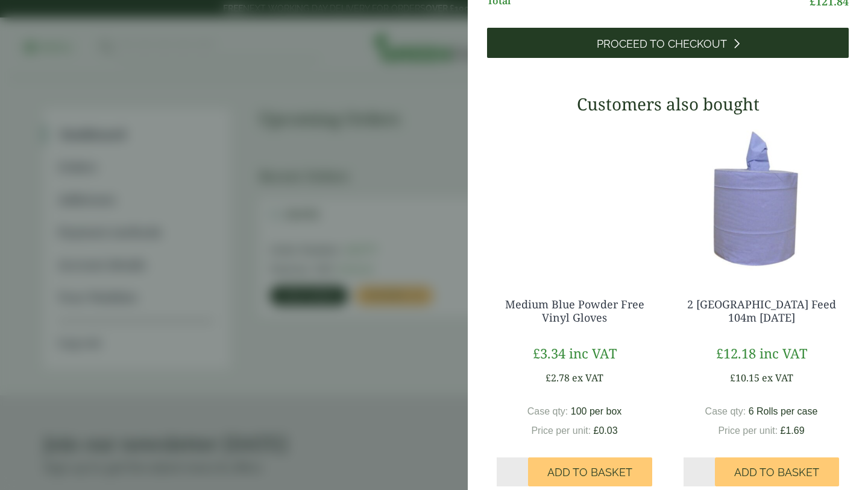 The width and height of the screenshot is (868, 490). I want to click on bdi: 2.78, so click(557, 377).